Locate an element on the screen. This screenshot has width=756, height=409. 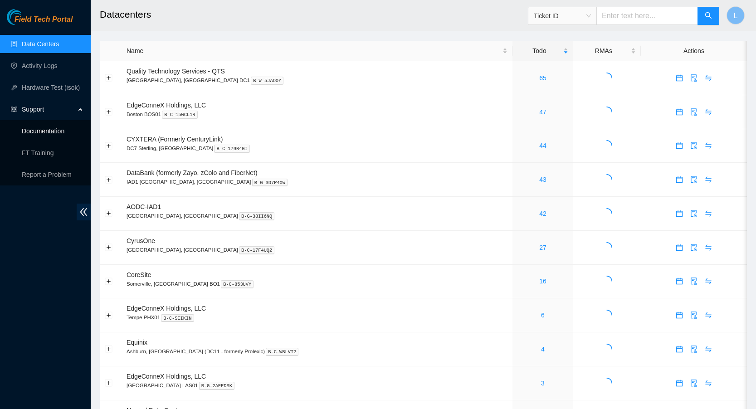
a: Data Centers is located at coordinates (40, 44).